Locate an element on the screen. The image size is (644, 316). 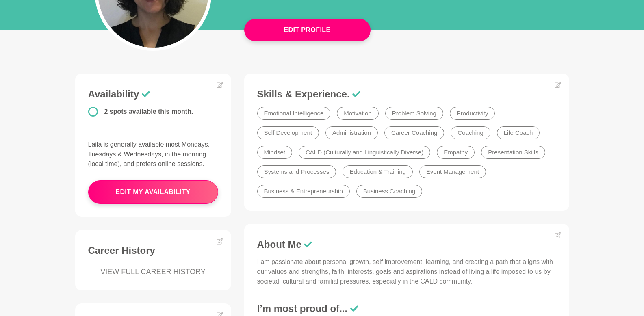
h3: I’m most proud of... is located at coordinates (407, 308).